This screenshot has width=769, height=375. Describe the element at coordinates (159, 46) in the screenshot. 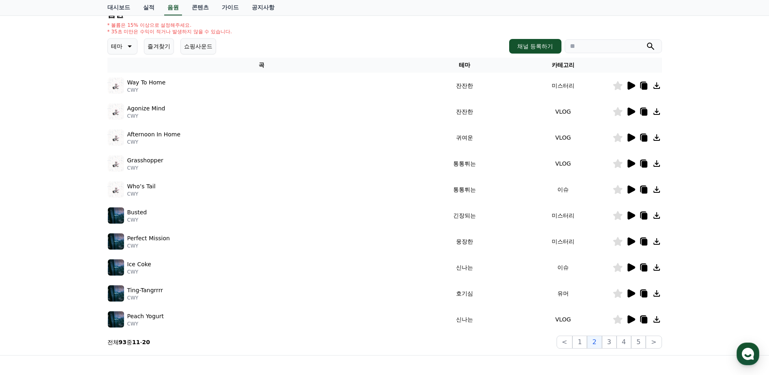

I see `button: 즐겨찾기` at that location.